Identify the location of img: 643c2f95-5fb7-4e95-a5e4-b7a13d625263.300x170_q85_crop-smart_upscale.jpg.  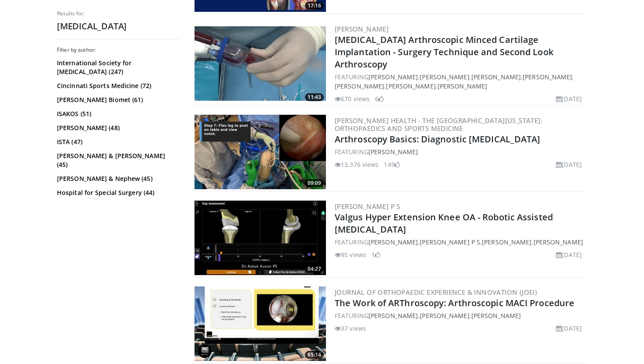
(260, 63).